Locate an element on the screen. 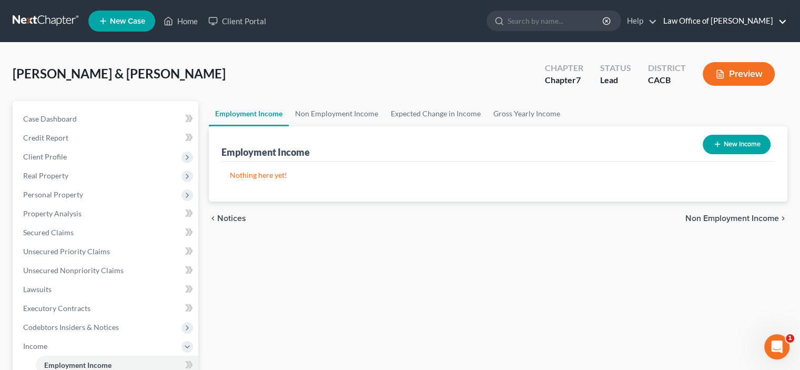 The height and width of the screenshot is (370, 800). span: Property Analysis is located at coordinates (52, 213).